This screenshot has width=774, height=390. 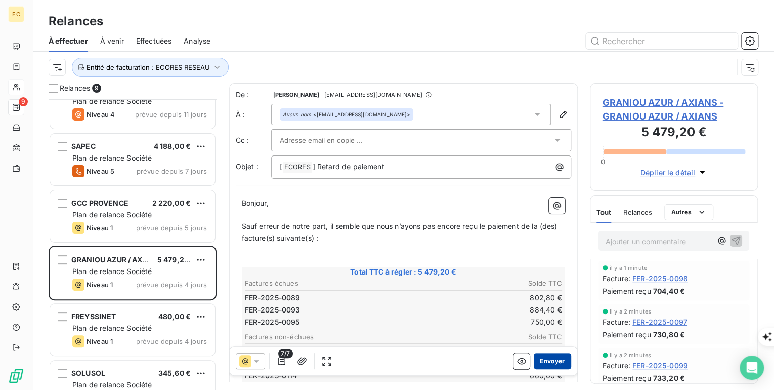 I want to click on span: Objet :, so click(x=247, y=166).